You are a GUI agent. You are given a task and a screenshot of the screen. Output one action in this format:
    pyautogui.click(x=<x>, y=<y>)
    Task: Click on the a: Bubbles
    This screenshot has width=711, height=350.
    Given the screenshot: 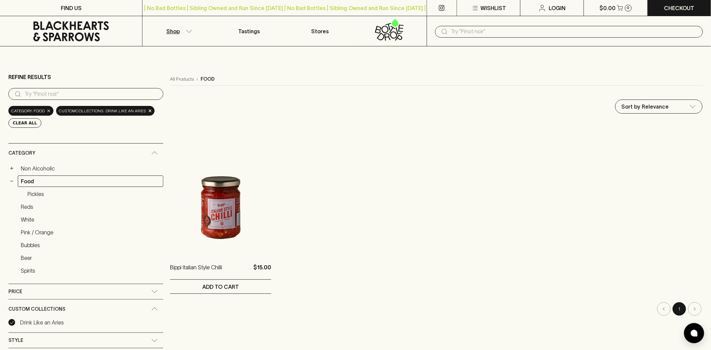 What is the action you would take?
    pyautogui.click(x=90, y=245)
    